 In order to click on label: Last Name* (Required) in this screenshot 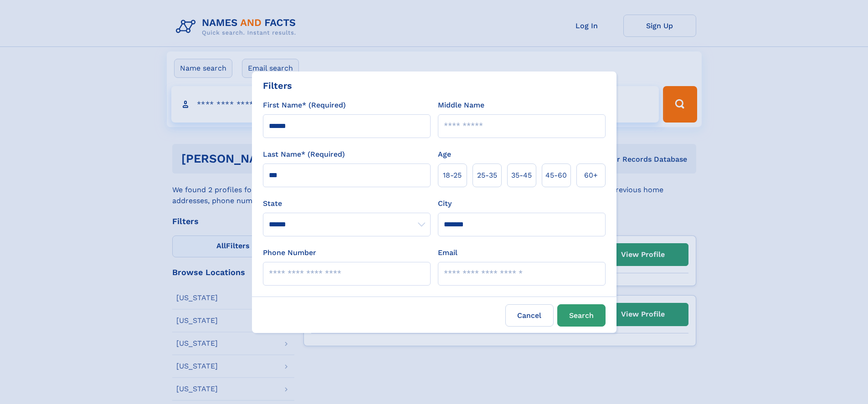, I will do `click(304, 155)`.